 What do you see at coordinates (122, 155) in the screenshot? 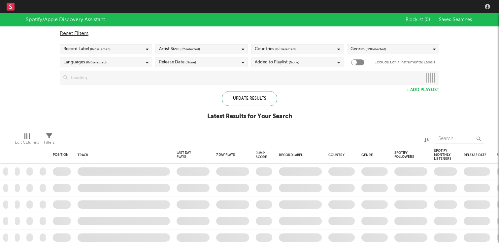
I see `div: Track` at bounding box center [122, 155].